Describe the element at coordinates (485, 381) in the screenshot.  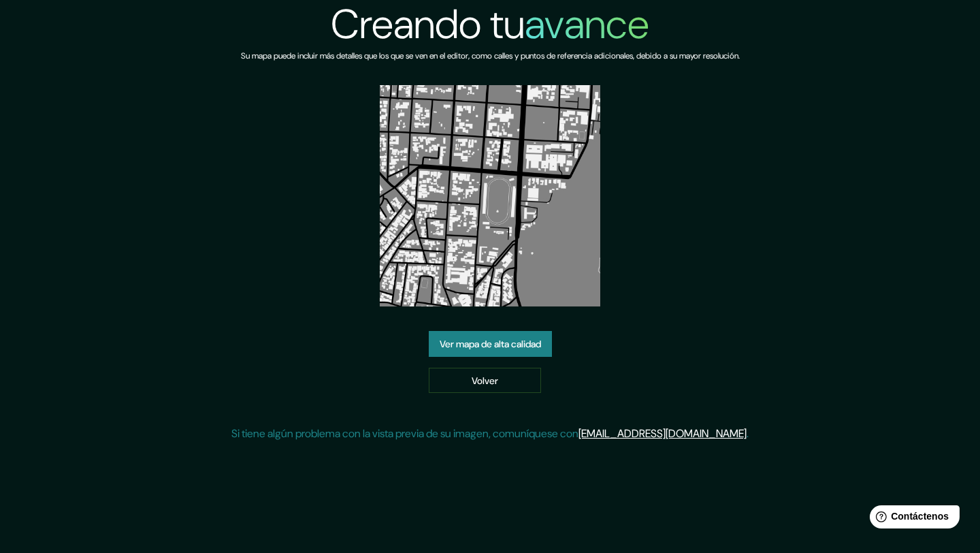
I see `a: Volver` at that location.